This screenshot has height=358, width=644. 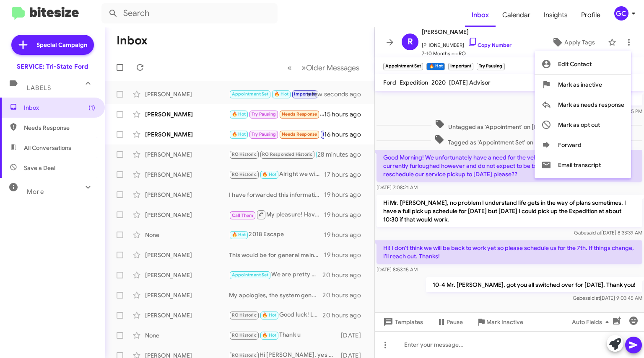 What do you see at coordinates (580, 85) in the screenshot?
I see `span: Mark as inactive` at bounding box center [580, 85].